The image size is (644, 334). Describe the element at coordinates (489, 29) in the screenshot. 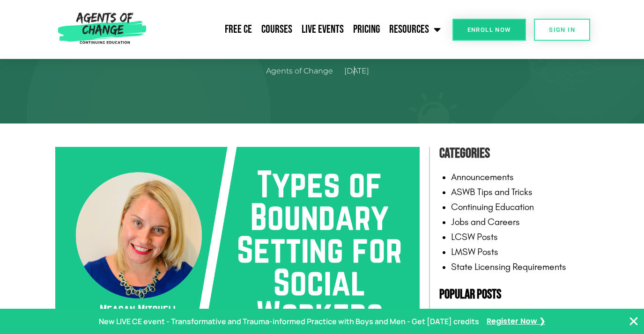

I see `a: Enroll Now` at that location.